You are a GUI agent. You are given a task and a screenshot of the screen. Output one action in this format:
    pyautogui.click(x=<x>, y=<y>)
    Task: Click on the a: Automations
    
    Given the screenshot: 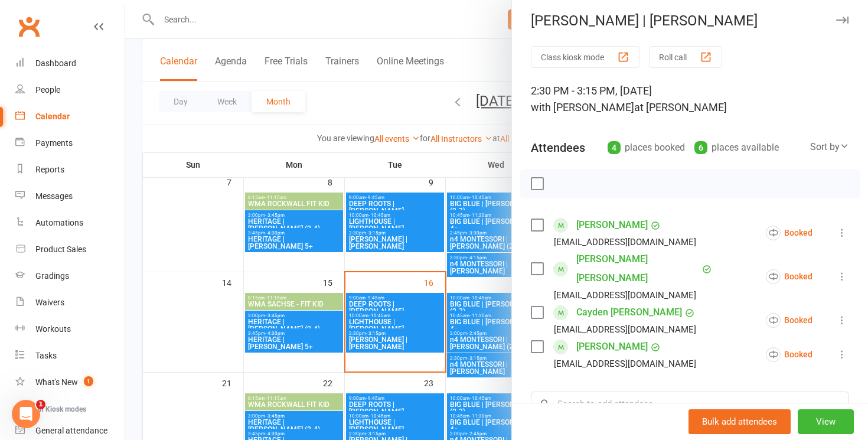 What is the action you would take?
    pyautogui.click(x=70, y=223)
    